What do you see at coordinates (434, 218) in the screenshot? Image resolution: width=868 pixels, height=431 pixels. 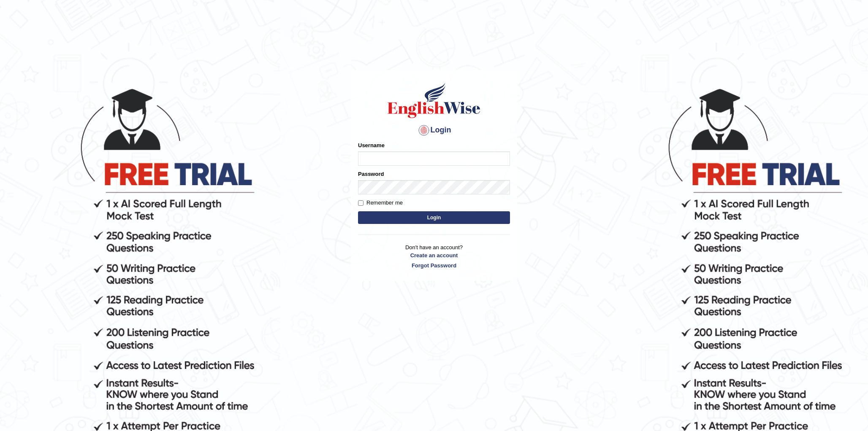 I see `button: Login` at bounding box center [434, 218].